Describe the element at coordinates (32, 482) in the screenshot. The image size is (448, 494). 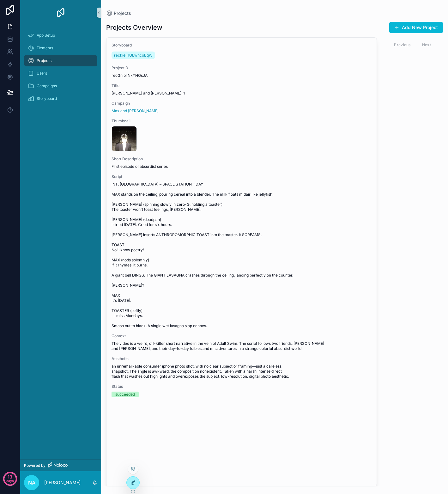
I see `span: NA` at that location.